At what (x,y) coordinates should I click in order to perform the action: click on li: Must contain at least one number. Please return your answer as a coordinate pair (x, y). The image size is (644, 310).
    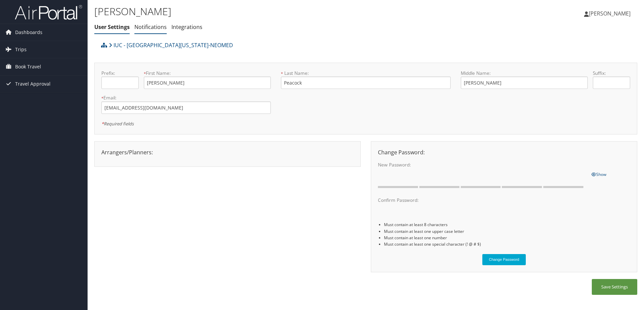
    Looking at the image, I should click on (507, 237).